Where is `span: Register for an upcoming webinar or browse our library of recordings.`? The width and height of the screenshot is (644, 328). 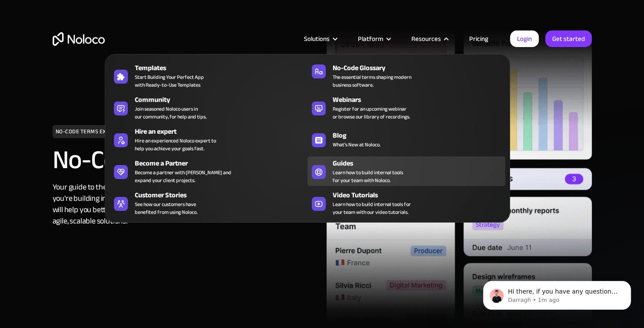 span: Register for an upcoming webinar or browse our library of recordings. is located at coordinates (371, 113).